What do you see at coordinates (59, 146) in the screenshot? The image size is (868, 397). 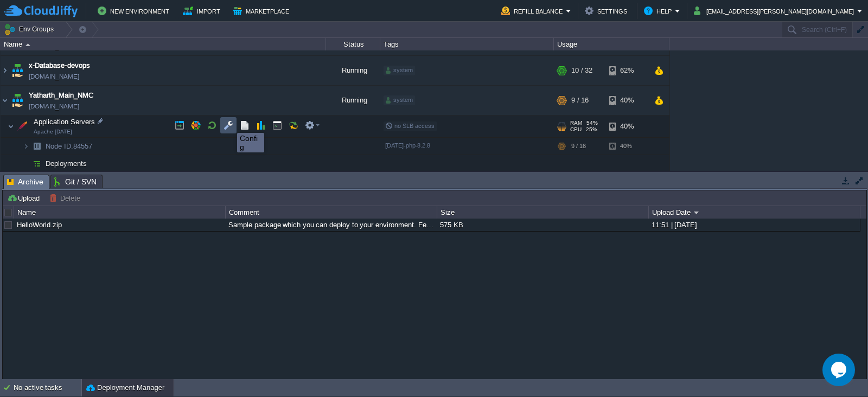 I see `span: Node ID:` at bounding box center [59, 146].